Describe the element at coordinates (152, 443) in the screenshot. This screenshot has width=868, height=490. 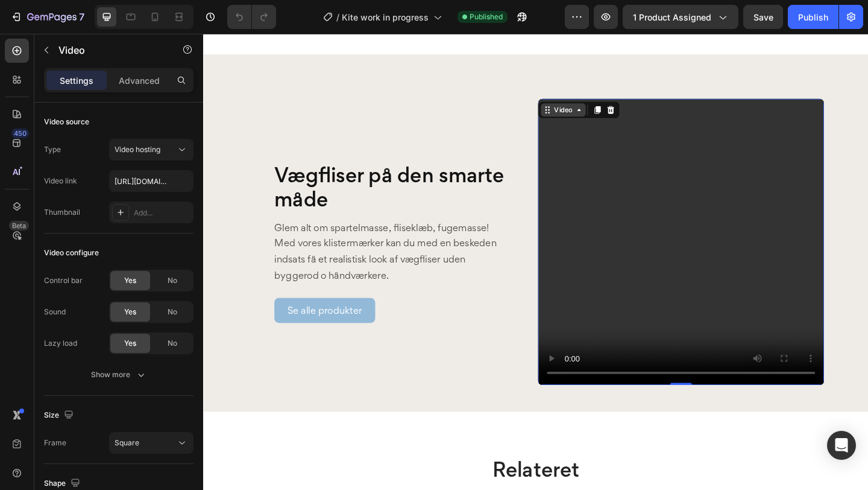
I see `button: Square` at that location.